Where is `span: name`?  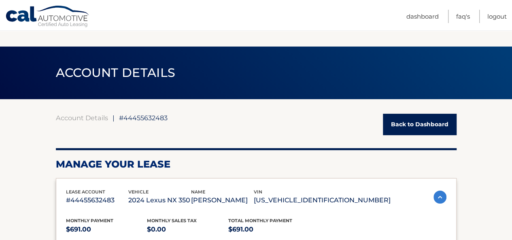
span: name is located at coordinates (198, 192).